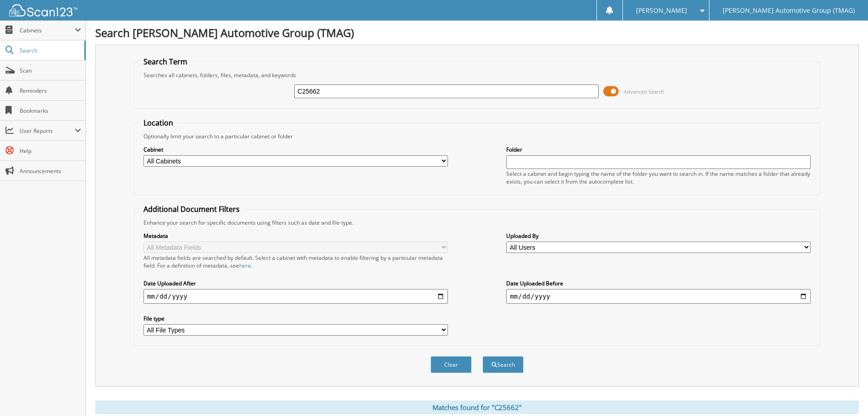 This screenshot has height=416, width=868. I want to click on button: Search, so click(503, 364).